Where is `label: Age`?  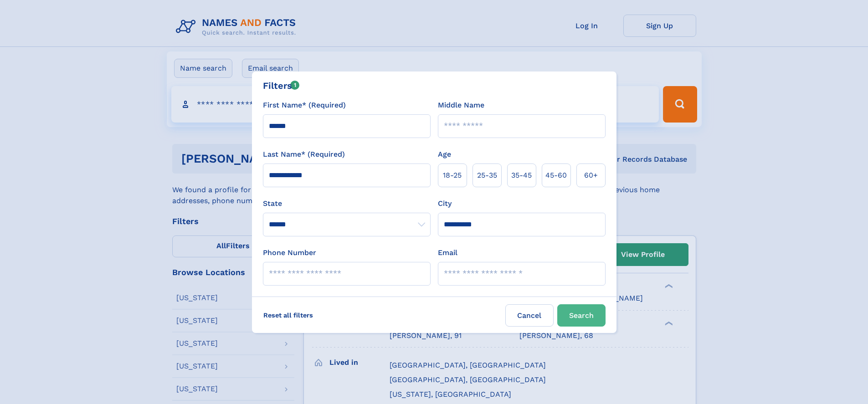 label: Age is located at coordinates (444, 154).